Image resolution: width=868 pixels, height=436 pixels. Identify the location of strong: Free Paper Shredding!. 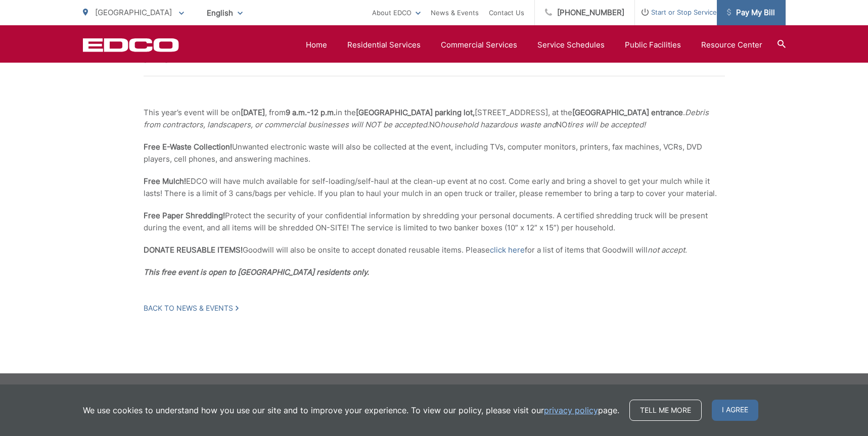
(184, 215).